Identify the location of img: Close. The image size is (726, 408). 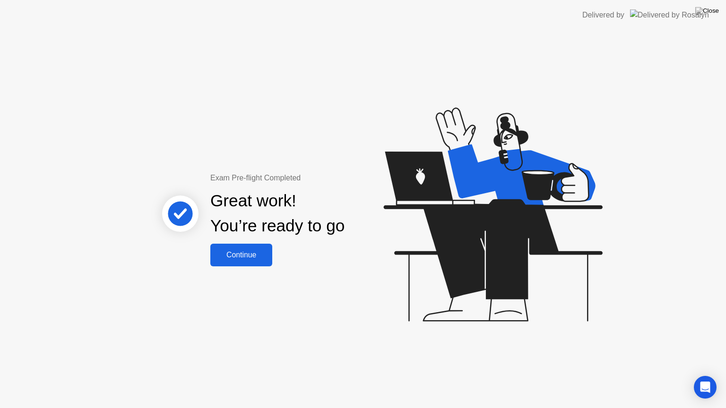
(707, 11).